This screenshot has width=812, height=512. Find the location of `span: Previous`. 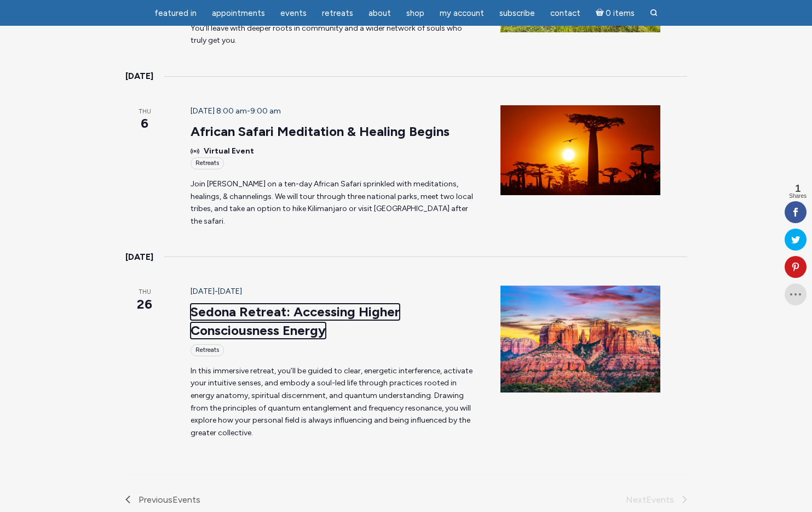

span: Previous is located at coordinates (169, 499).